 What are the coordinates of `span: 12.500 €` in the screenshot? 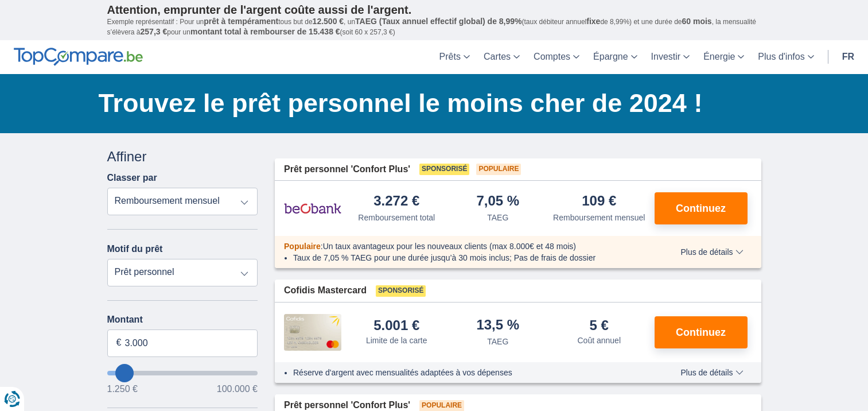 It's located at (328, 21).